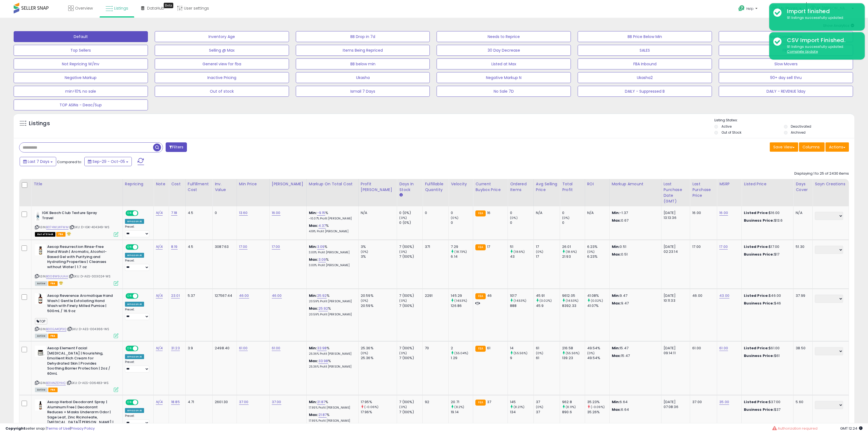 This screenshot has width=868, height=434. I want to click on img: 310a33ZeKbL._SL40_.jpg, so click(40, 405).